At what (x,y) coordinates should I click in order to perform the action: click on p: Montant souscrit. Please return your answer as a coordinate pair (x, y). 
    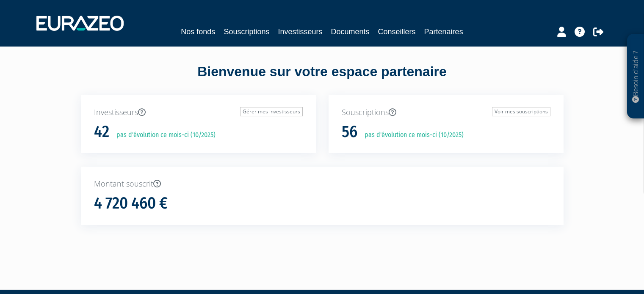
    Looking at the image, I should click on (322, 184).